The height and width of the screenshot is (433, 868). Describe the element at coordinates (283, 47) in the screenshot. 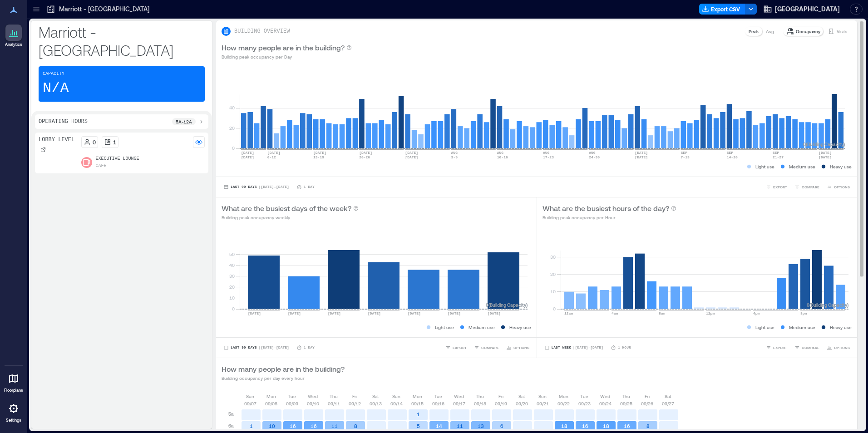

I see `p: How many people are in the building?` at that location.